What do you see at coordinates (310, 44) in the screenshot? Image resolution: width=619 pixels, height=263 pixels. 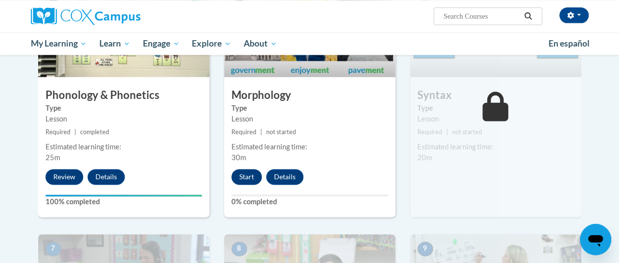 I see `div: Main menu` at bounding box center [310, 44].